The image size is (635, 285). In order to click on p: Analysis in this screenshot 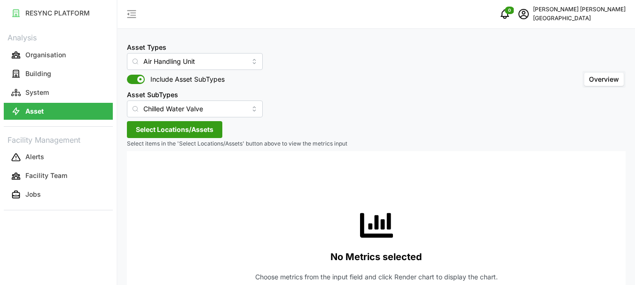, I will do `click(58, 37)`.